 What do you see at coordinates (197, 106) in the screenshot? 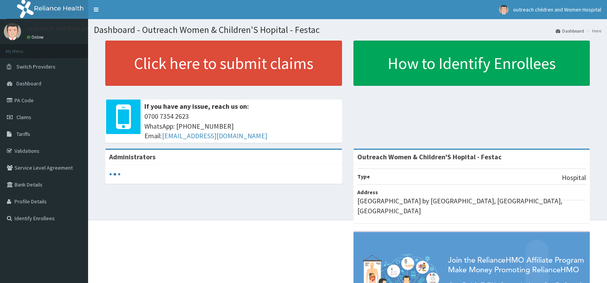
I see `b: If you have any issue, reach us on:` at bounding box center [197, 106].